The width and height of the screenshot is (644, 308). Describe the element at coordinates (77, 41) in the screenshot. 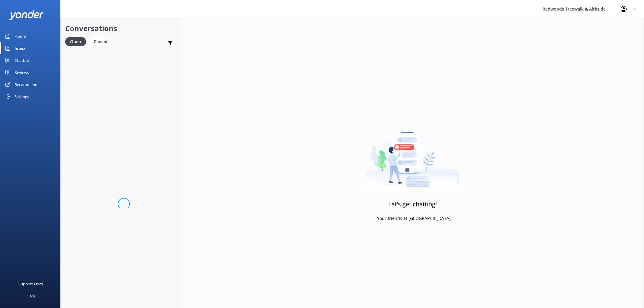

I see `a: Open` at that location.